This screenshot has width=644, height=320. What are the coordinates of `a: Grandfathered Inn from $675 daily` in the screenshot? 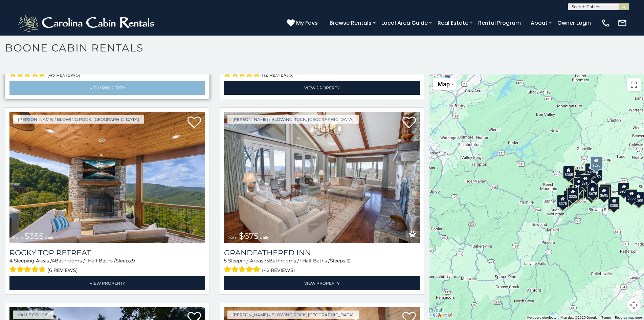 It's located at (322, 177).